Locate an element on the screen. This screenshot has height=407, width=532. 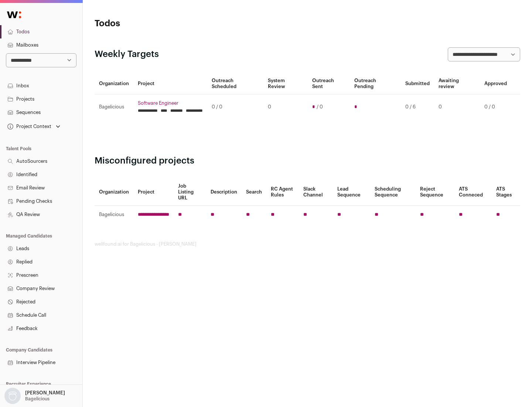
h2: Misconfigured projects is located at coordinates (307, 161).